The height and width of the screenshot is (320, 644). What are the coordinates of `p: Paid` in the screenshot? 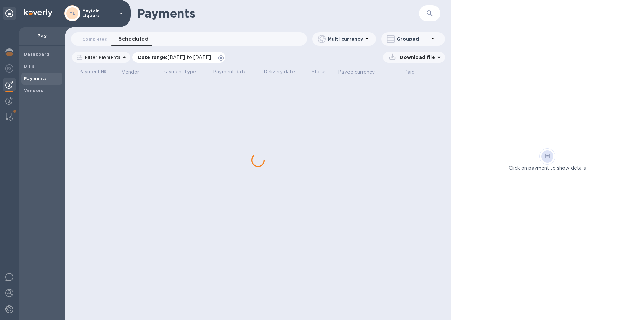 It's located at (409, 72).